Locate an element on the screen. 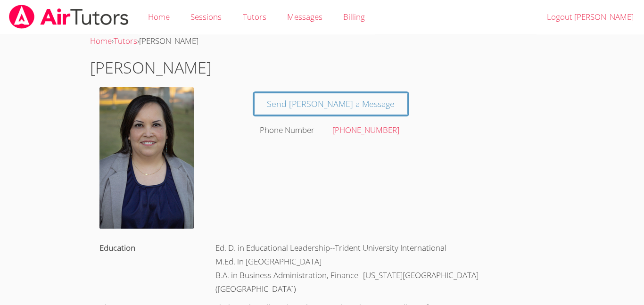 The width and height of the screenshot is (644, 305). img: avatar.png is located at coordinates (146, 158).